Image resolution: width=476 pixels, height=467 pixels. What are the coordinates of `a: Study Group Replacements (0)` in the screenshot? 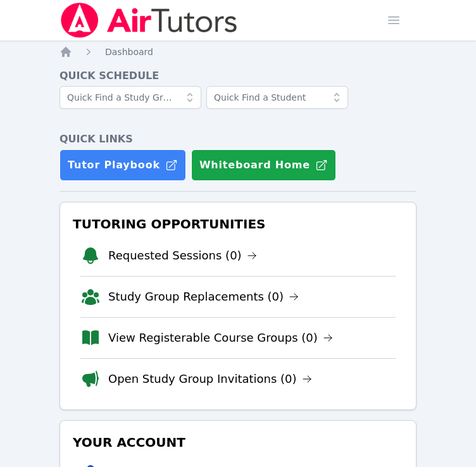 It's located at (203, 297).